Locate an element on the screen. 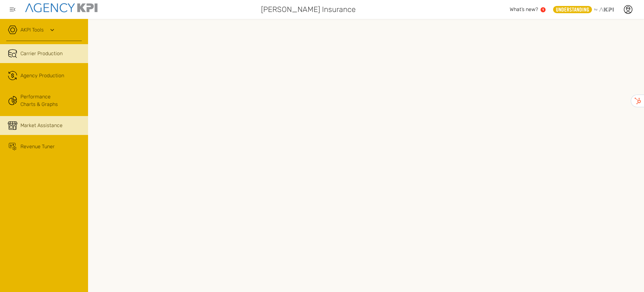 Image resolution: width=644 pixels, height=292 pixels. img: agencykpi-logo-550x69-2d9e3fa8.png is located at coordinates (61, 8).